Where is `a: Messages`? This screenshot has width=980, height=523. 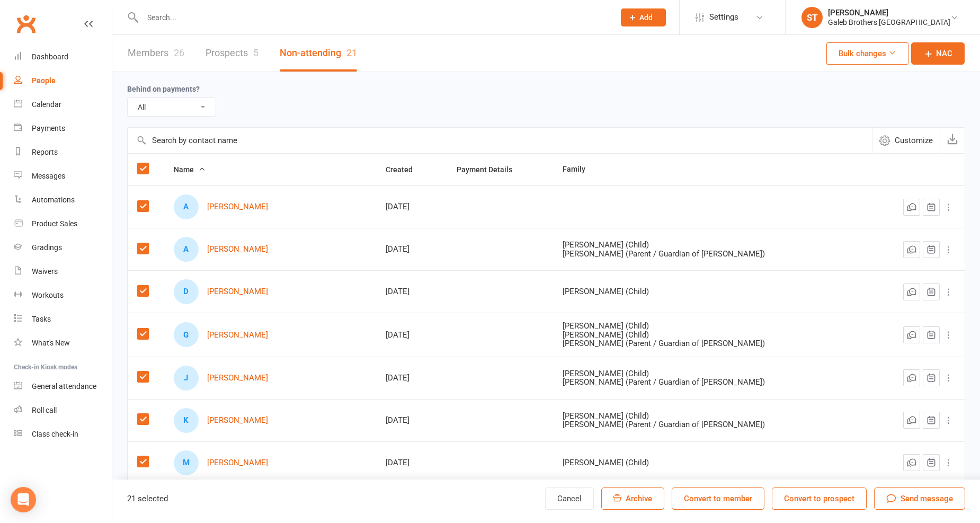
a: Messages is located at coordinates (63, 176).